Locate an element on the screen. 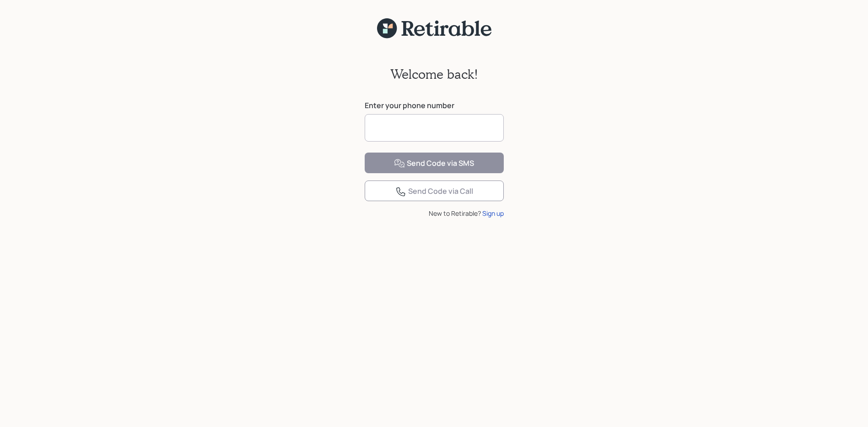 The image size is (868, 427). div: Send Code via SMS is located at coordinates (434, 163).